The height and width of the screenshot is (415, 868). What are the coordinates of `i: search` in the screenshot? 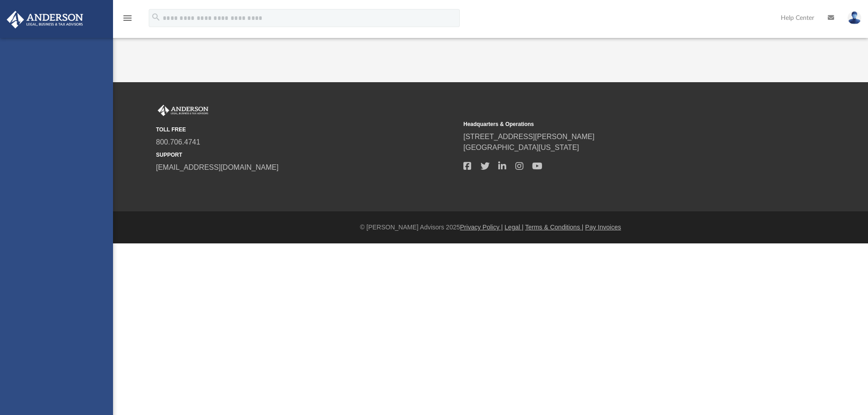 It's located at (156, 17).